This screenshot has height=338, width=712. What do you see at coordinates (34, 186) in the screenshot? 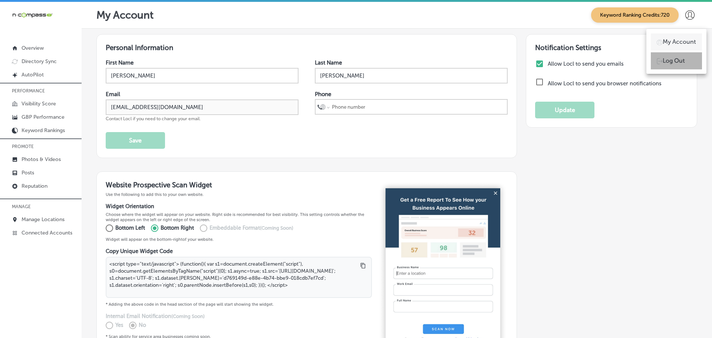
I see `p: Reputation` at bounding box center [34, 186].